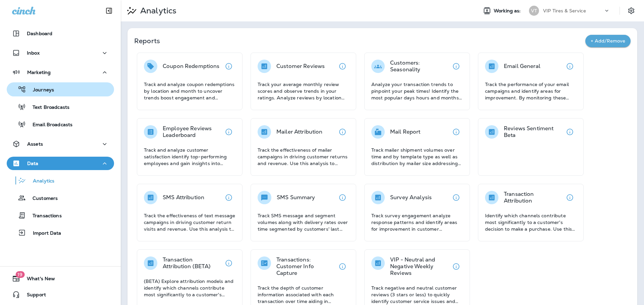  What do you see at coordinates (35, 144) in the screenshot?
I see `p: Assets` at bounding box center [35, 144].